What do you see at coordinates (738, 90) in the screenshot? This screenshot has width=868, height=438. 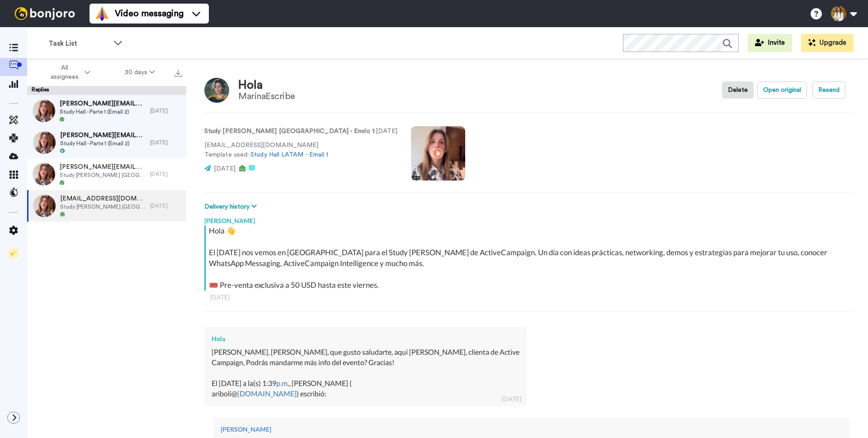 I see `button: Delete` at bounding box center [738, 90].